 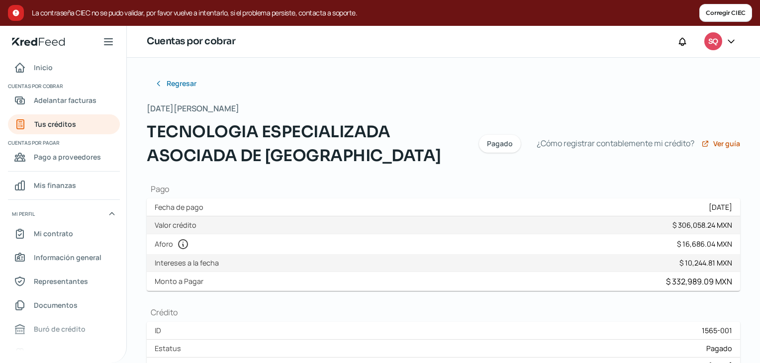 What do you see at coordinates (713, 42) in the screenshot?
I see `span: SQ` at bounding box center [713, 42].